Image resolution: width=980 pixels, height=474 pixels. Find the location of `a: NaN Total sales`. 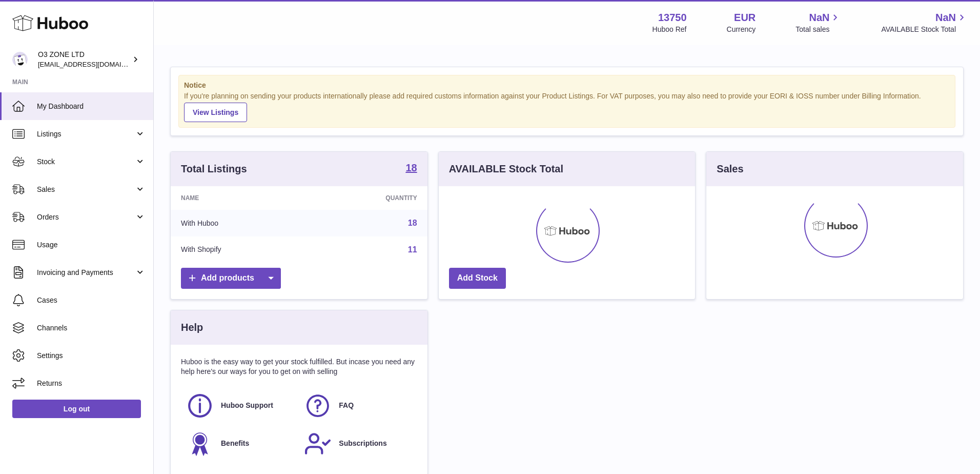

a: NaN Total sales is located at coordinates (818, 23).